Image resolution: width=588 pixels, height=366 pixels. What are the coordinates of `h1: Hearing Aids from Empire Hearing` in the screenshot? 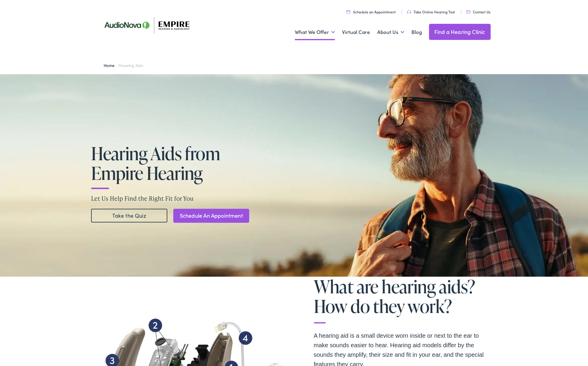 It's located at (182, 163).